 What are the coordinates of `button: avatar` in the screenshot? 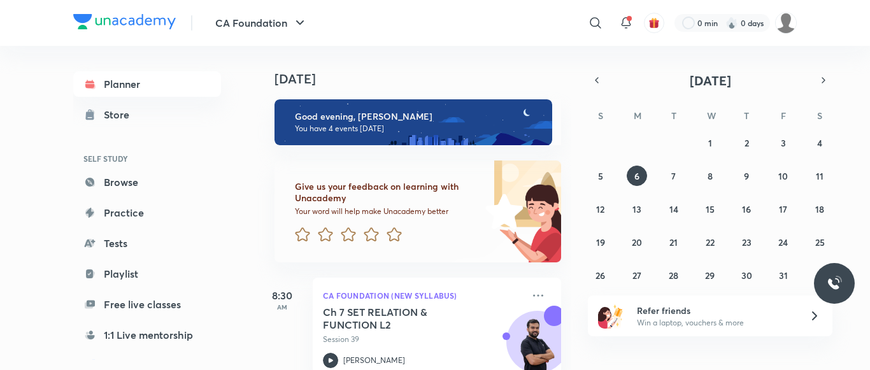 It's located at (654, 23).